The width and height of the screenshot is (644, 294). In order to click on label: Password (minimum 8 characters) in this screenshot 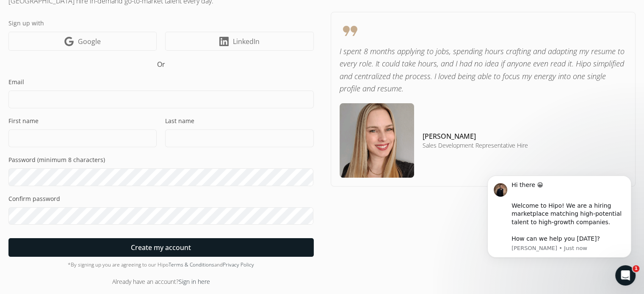, I will do `click(161, 160)`.